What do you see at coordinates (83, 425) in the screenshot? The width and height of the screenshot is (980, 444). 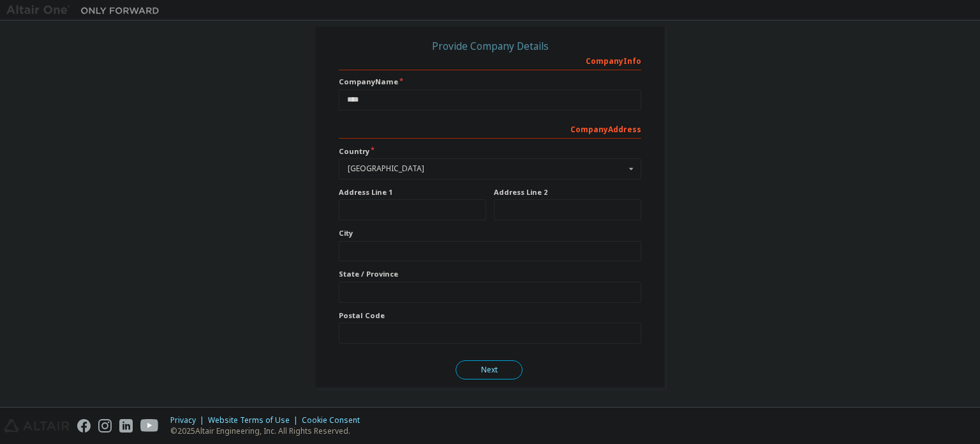 I see `img: facebook.svg` at bounding box center [83, 425].